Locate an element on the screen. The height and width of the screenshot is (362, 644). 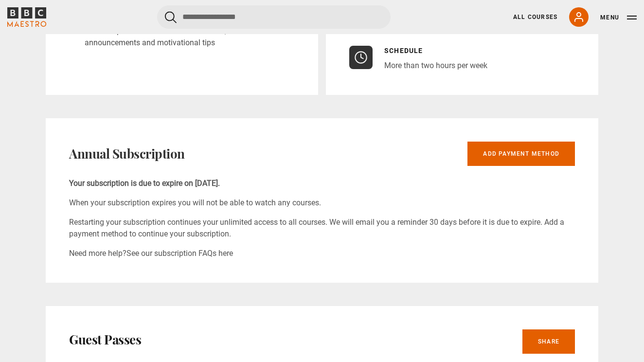
a: All Courses is located at coordinates (535, 17).